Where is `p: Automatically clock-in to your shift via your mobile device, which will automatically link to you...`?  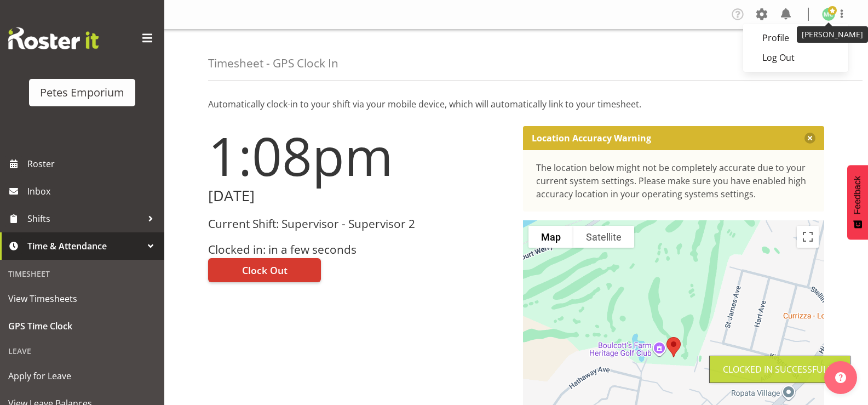
p: Automatically clock-in to your shift via your mobile device, which will automatically link to you... is located at coordinates (516, 104).